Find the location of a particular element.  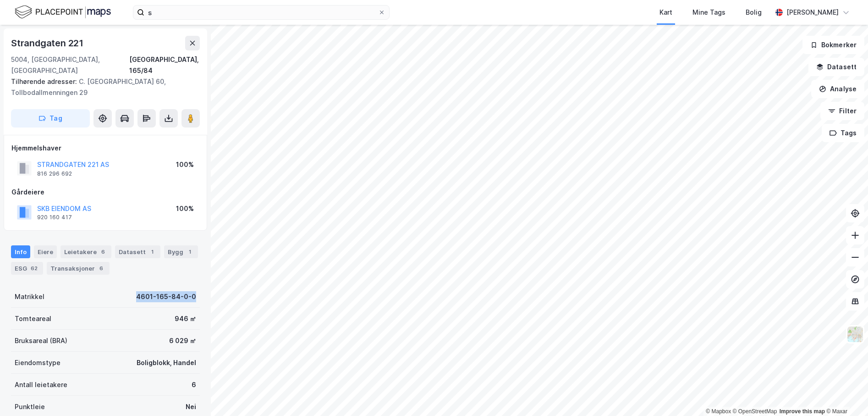

button: Tag is located at coordinates (51, 118).